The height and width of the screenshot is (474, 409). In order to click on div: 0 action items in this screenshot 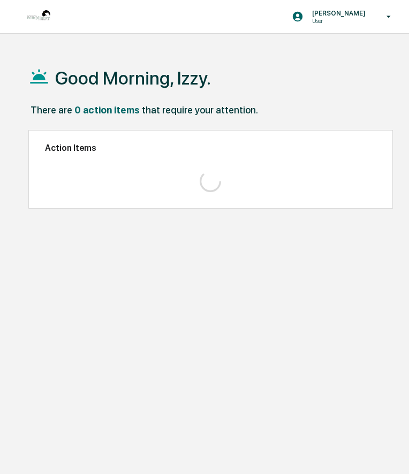, I will do `click(107, 110)`.